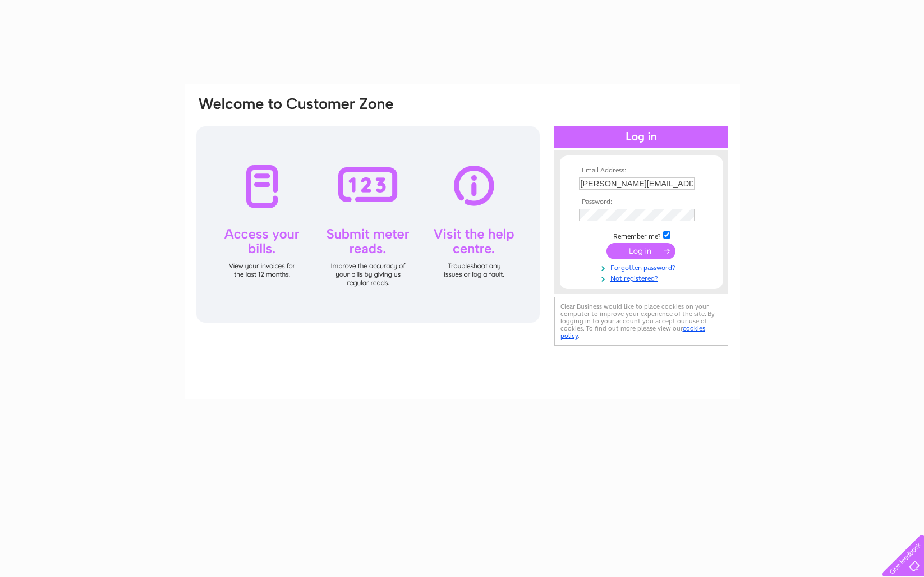 The image size is (924, 577). Describe the element at coordinates (633, 332) in the screenshot. I see `a: cookies policy` at that location.